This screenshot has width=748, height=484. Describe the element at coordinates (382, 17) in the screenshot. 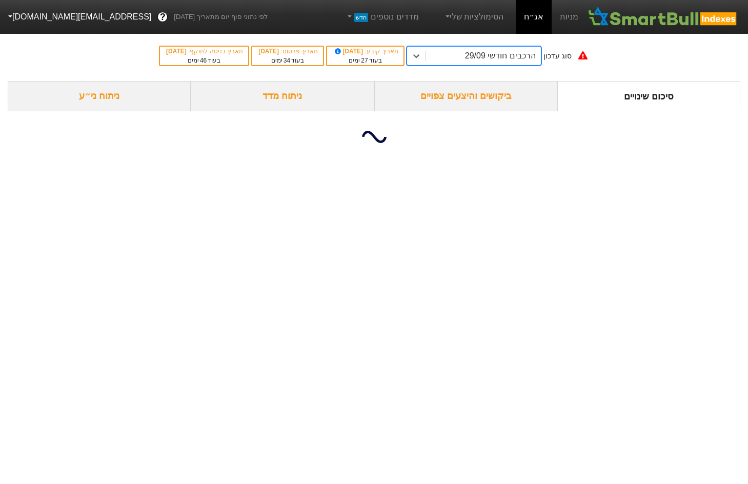

I see `a: מדדים נוספיםחדש` at that location.